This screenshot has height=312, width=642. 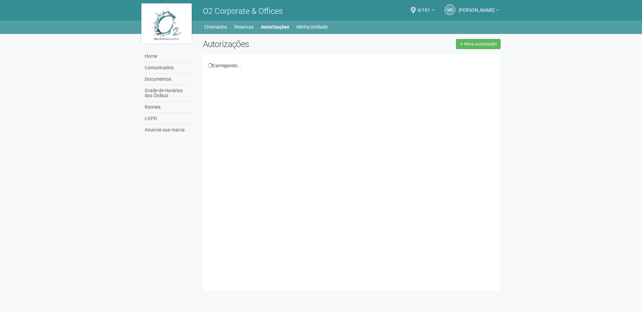 I want to click on a: Home, so click(x=168, y=56).